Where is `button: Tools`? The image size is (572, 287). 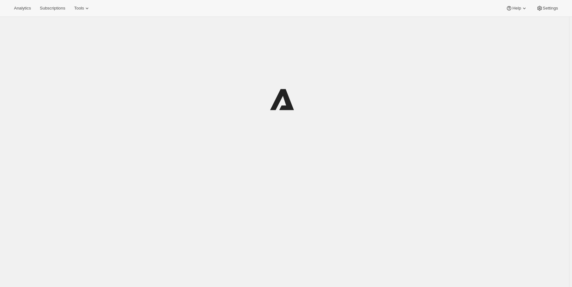
button: Tools is located at coordinates (82, 8).